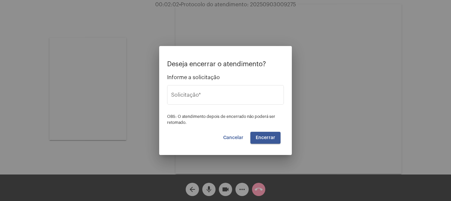 The image size is (451, 201). What do you see at coordinates (265, 138) in the screenshot?
I see `span: Encerrar` at bounding box center [265, 138].